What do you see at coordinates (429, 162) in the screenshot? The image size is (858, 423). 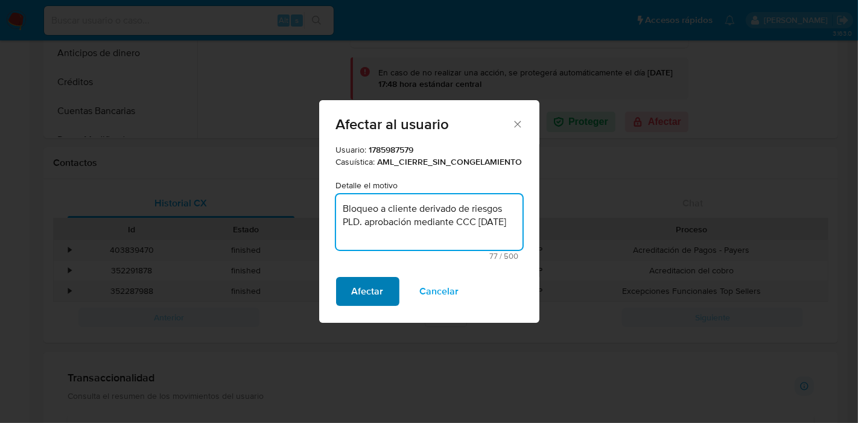 I see `p: Casuística:` at bounding box center [429, 162].